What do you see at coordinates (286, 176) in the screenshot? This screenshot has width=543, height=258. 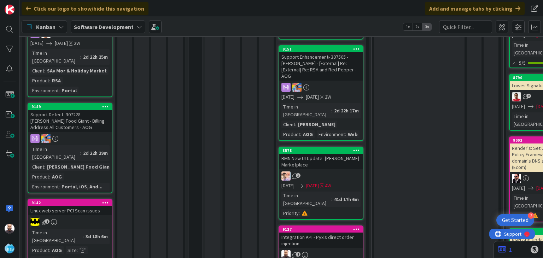 I see `img: RS` at bounding box center [286, 176].